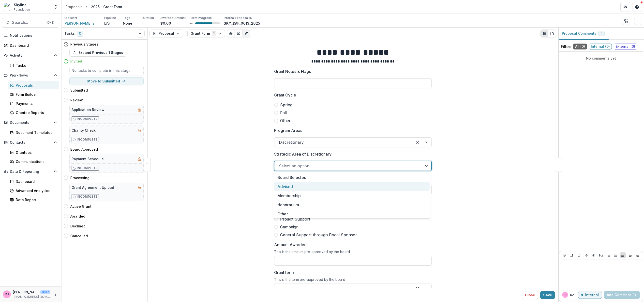 The width and height of the screenshot is (644, 302). What do you see at coordinates (638, 255) in the screenshot?
I see `button: Align Right` at bounding box center [638, 255].